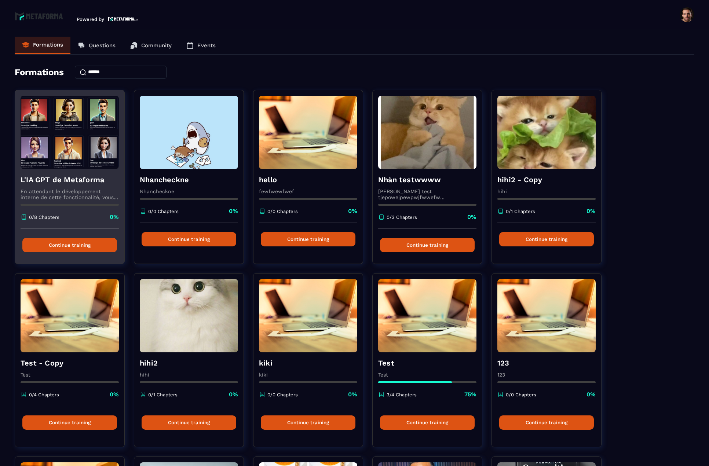  Describe the element at coordinates (74, 365) in the screenshot. I see `a: formation-backgroundTest - CopyTest0/4 Chapters0%Continue training` at that location.